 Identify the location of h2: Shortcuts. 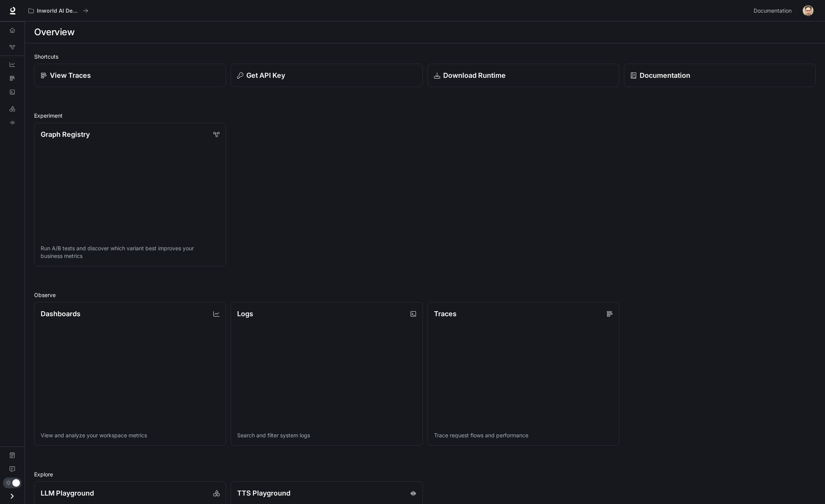
(425, 57).